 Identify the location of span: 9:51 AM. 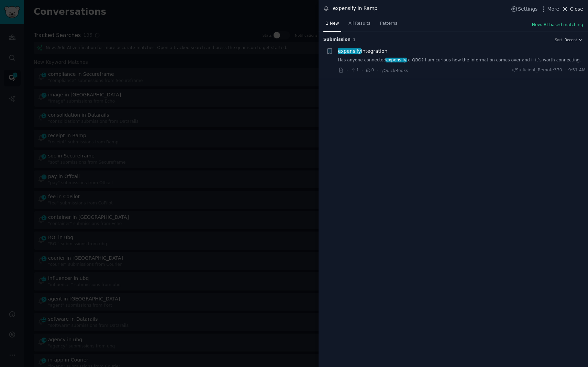
(577, 70).